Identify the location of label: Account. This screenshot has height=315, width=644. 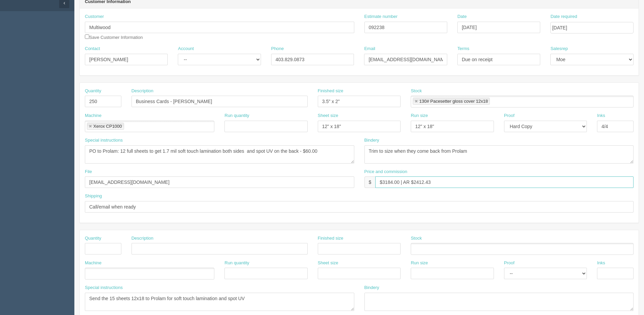
(185, 49).